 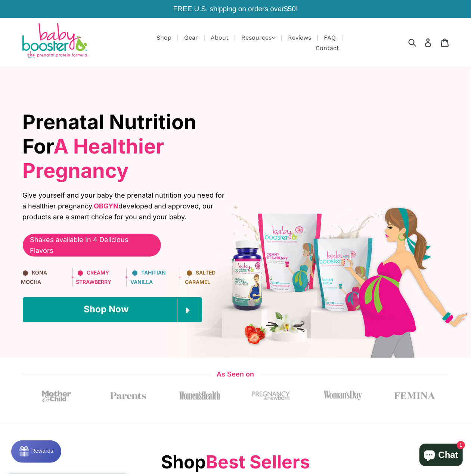 I want to click on span: KONA Mocha, so click(x=34, y=277).